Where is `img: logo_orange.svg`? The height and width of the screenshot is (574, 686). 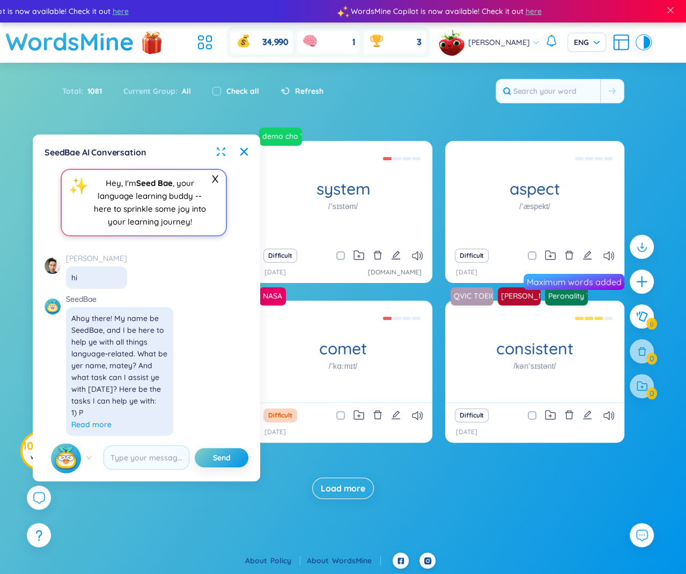
img: logo_orange.svg is located at coordinates (21, 21).